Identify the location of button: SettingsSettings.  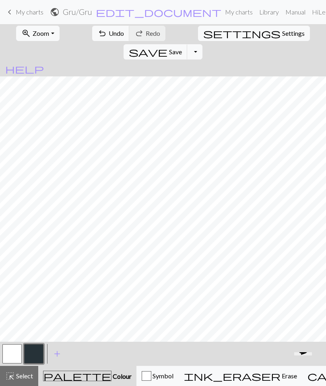
(254, 33).